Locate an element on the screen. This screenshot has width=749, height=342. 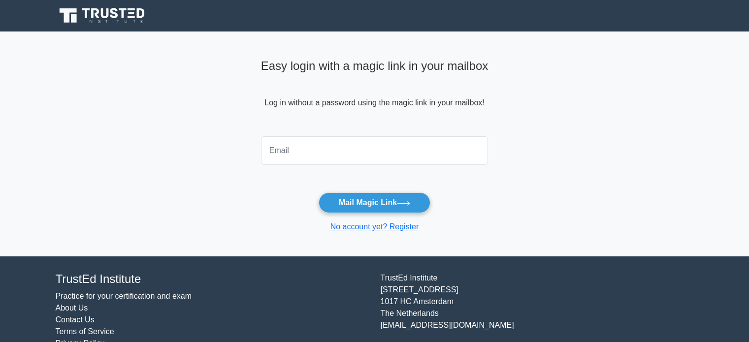
h4: TrustEd Institute is located at coordinates (212, 279).